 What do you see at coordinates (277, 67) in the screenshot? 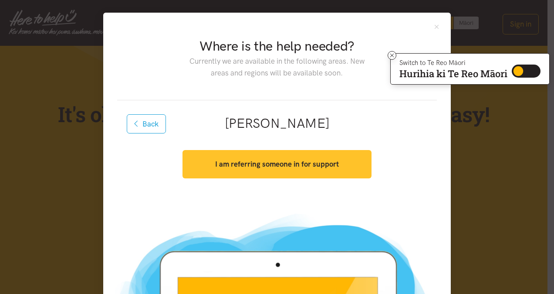
I see `p: Currently we are available in the following areas. New areas and regions will be available soon.` at bounding box center [277, 67].